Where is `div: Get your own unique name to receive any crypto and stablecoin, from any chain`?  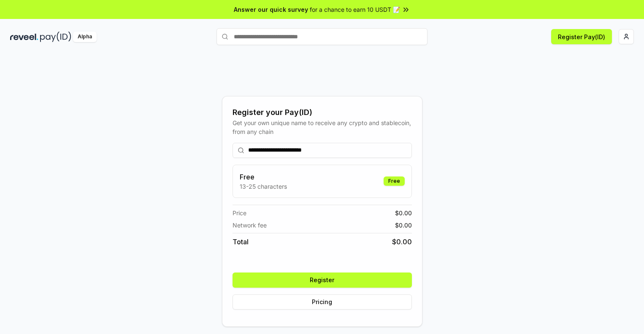
div: Get your own unique name to receive any crypto and stablecoin, from any chain is located at coordinates (322, 127).